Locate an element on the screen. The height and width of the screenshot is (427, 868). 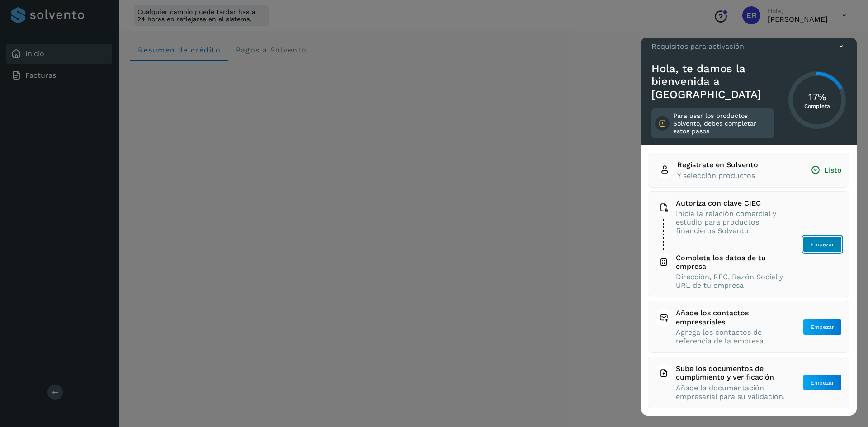
button: Registrate en SolventoY selección productosListo is located at coordinates (749, 170).